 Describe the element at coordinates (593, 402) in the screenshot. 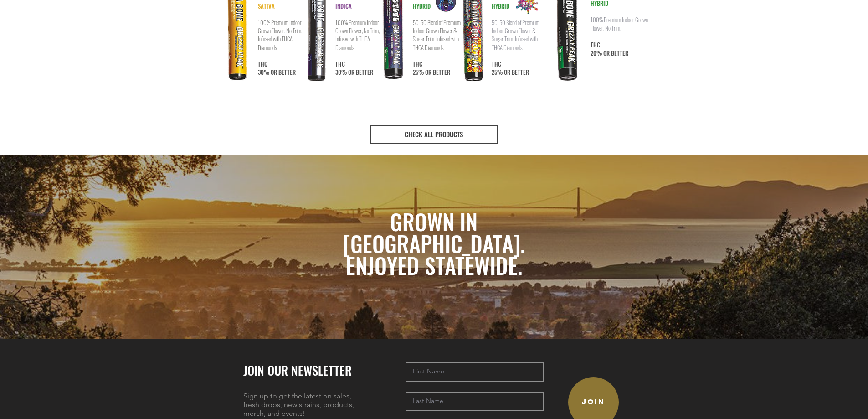

I see `span: JOIN` at that location.